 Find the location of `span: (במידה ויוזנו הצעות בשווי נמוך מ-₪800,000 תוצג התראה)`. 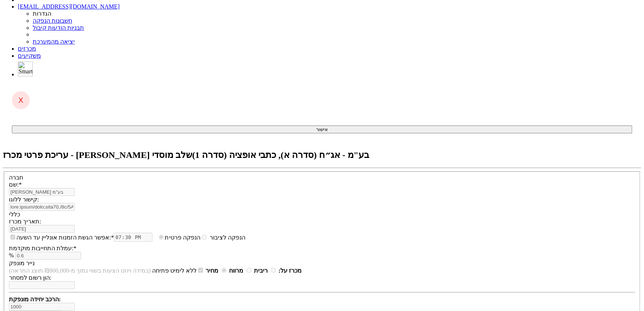

span: (במידה ויוזנו הצעות בשווי נמוך מ-₪800,000 תוצג התראה) is located at coordinates (80, 270).